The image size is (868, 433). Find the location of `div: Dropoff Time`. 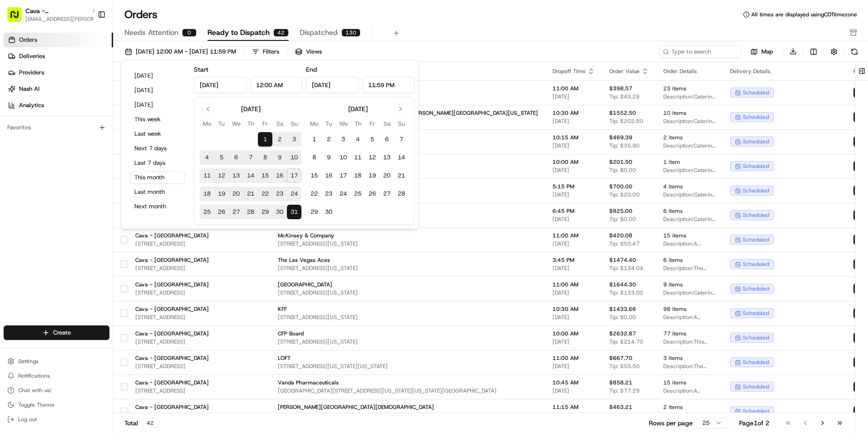

div: Dropoff Time is located at coordinates (573, 71).